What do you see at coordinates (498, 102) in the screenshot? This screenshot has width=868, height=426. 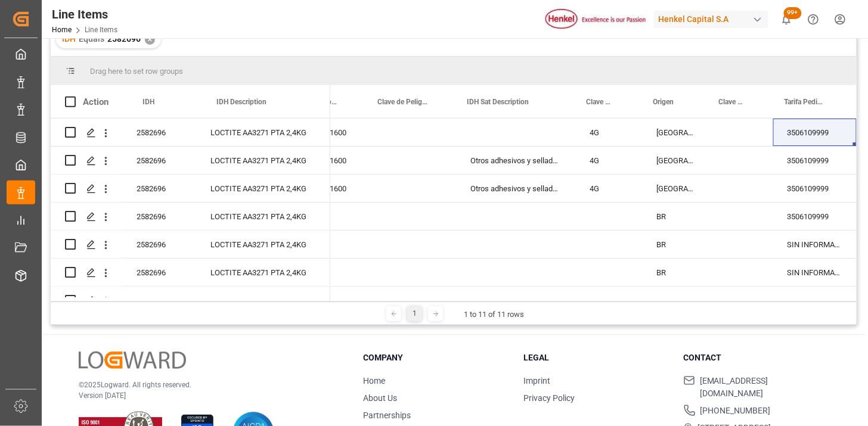 I see `span: IDH Sat Description` at bounding box center [498, 102].